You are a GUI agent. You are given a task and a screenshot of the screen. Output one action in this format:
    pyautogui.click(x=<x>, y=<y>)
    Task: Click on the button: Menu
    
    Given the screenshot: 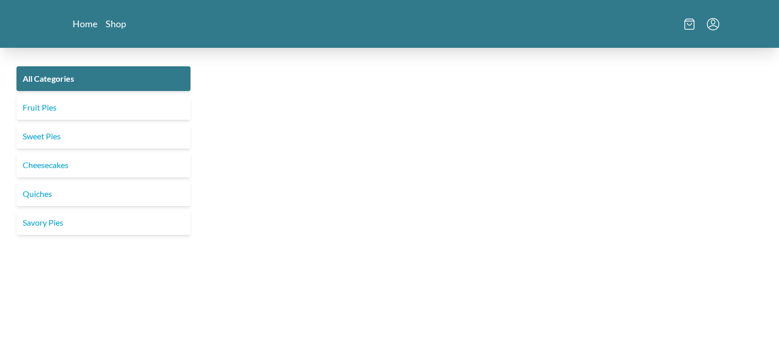 What is the action you would take?
    pyautogui.click(x=713, y=24)
    